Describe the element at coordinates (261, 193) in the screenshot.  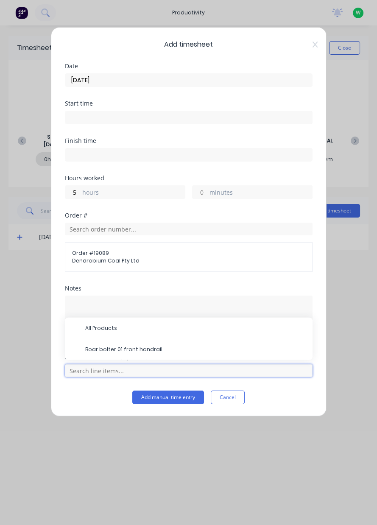
I see `label: minutes` at that location.